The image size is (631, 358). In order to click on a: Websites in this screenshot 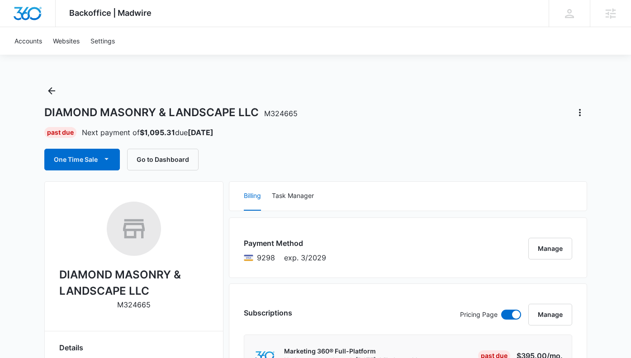, I will do `click(66, 41)`.